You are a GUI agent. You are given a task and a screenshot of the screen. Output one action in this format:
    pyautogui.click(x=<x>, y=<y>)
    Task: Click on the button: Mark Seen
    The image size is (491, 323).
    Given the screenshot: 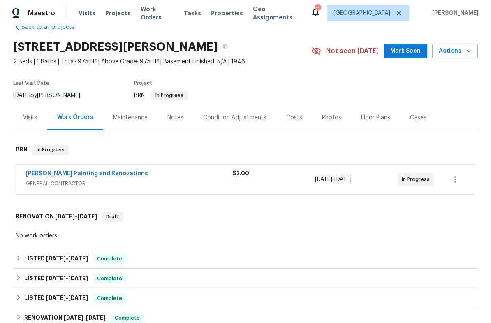 What is the action you would take?
    pyautogui.click(x=406, y=51)
    